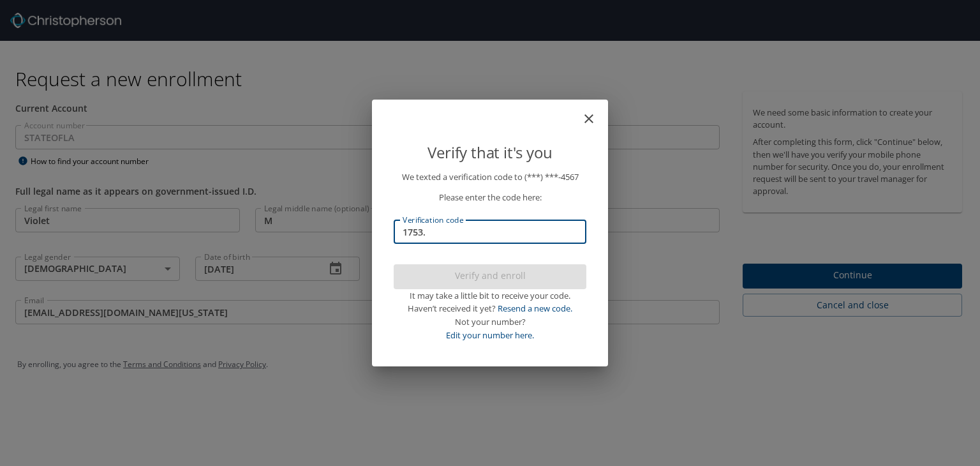 The height and width of the screenshot is (466, 980). I want to click on a: Resend a new code., so click(534, 308).